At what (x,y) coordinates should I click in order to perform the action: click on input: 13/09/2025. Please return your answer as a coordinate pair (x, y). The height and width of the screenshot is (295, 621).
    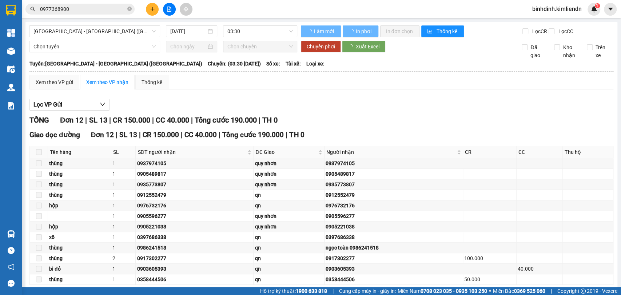
    Looking at the image, I should click on (188, 31).